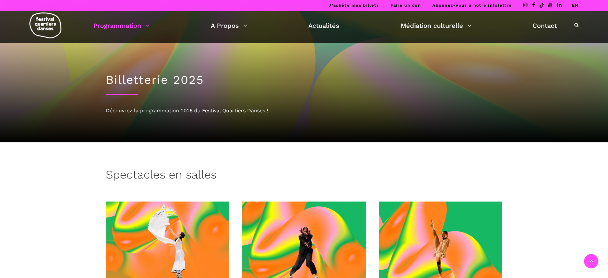  What do you see at coordinates (545, 26) in the screenshot?
I see `a: Contact` at bounding box center [545, 26].